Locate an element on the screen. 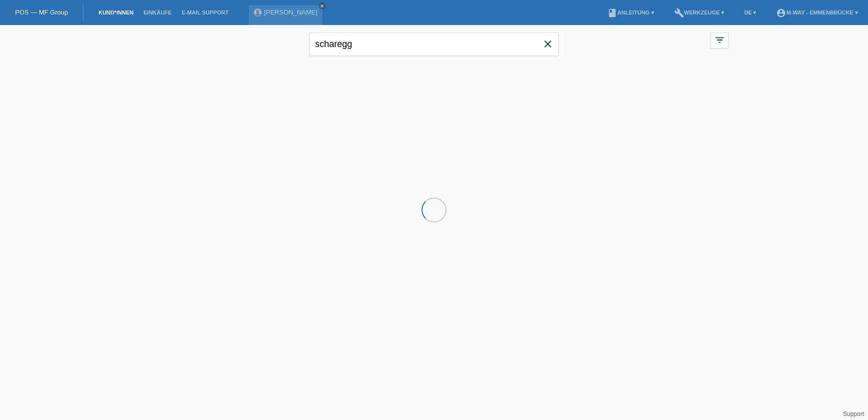 The height and width of the screenshot is (420, 868). a: account_circlem-way - Emmenbrücke ▾ is located at coordinates (817, 13).